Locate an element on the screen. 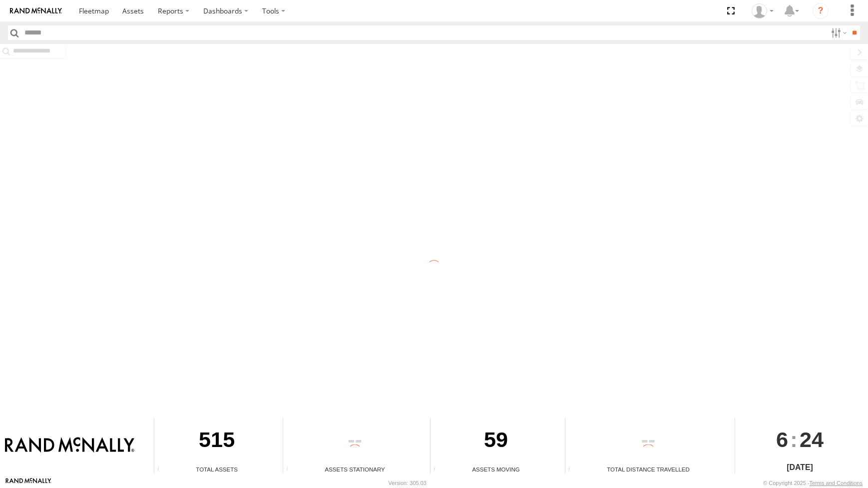  div: Version: 305.03 is located at coordinates (407, 483).